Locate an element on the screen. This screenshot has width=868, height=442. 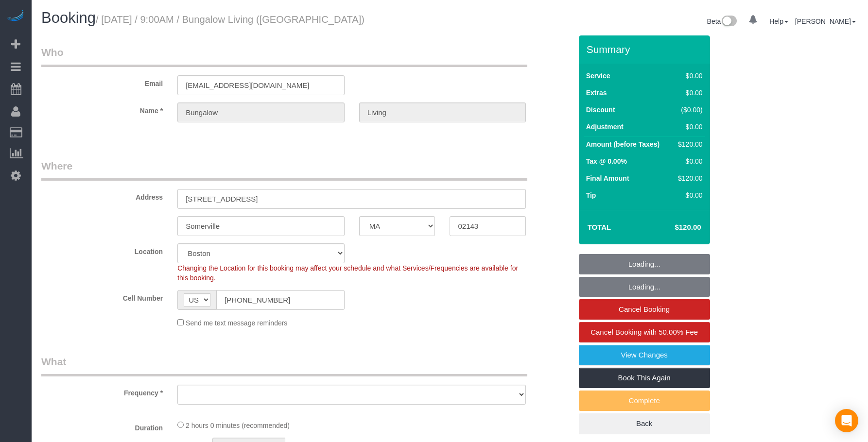
a: Automaid Logo is located at coordinates (15, 17).